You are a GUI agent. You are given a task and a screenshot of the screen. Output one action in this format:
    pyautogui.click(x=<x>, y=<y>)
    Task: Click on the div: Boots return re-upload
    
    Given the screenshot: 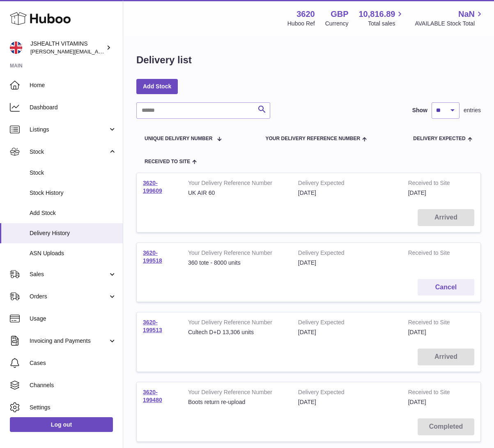 What is the action you would take?
    pyautogui.click(x=237, y=402)
    